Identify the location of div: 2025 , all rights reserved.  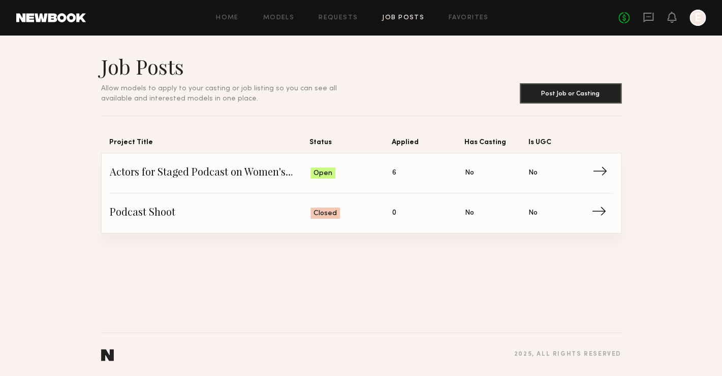
(567, 355).